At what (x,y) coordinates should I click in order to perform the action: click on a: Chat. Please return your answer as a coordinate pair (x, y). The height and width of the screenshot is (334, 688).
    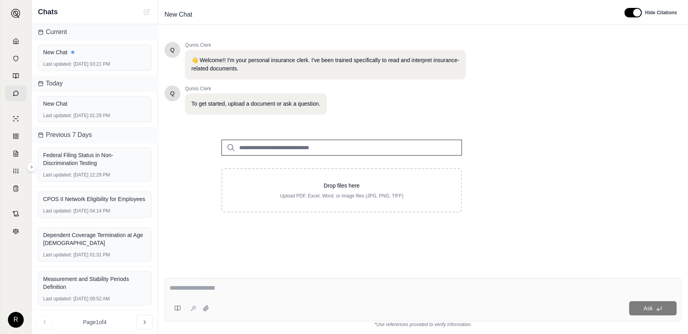
    Looking at the image, I should click on (16, 93).